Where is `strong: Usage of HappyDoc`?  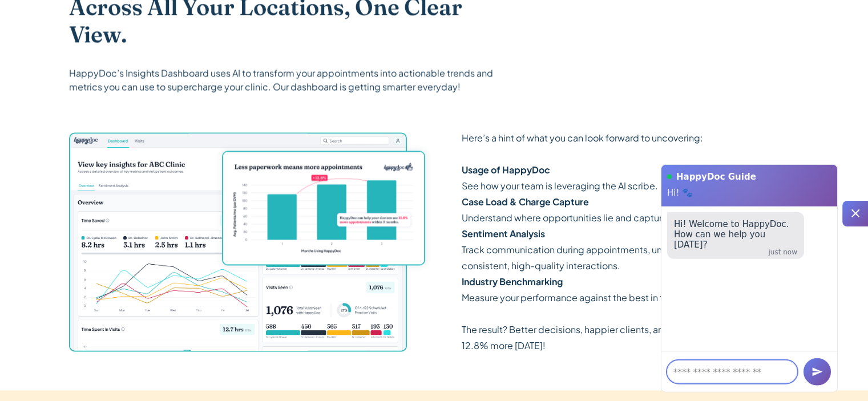 strong: Usage of HappyDoc is located at coordinates (505, 169).